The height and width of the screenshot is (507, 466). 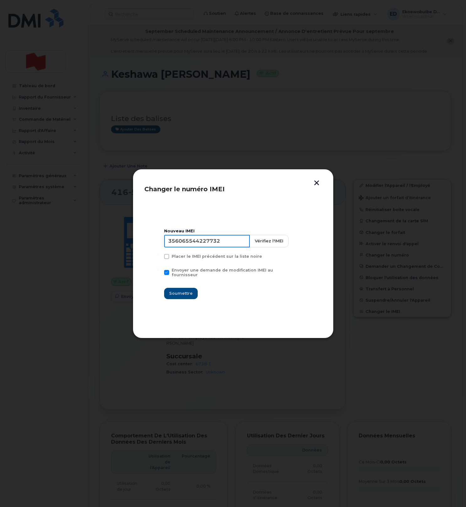 What do you see at coordinates (222, 273) in the screenshot?
I see `span: Envoyer une demande de modification IMEI au fournisseur` at bounding box center [222, 273].